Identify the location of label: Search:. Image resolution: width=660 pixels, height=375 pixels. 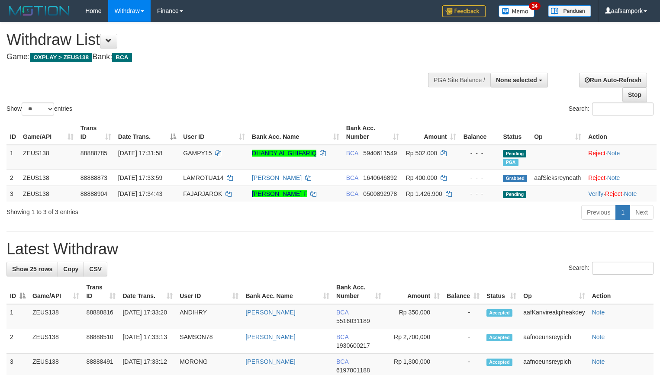
(611, 109).